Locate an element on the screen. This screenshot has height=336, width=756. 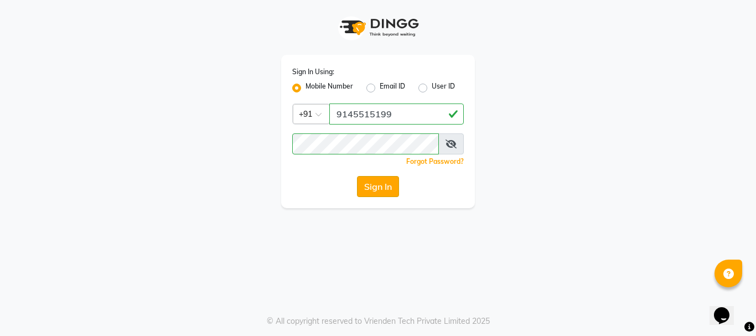
label: Mobile Number is located at coordinates (329, 88).